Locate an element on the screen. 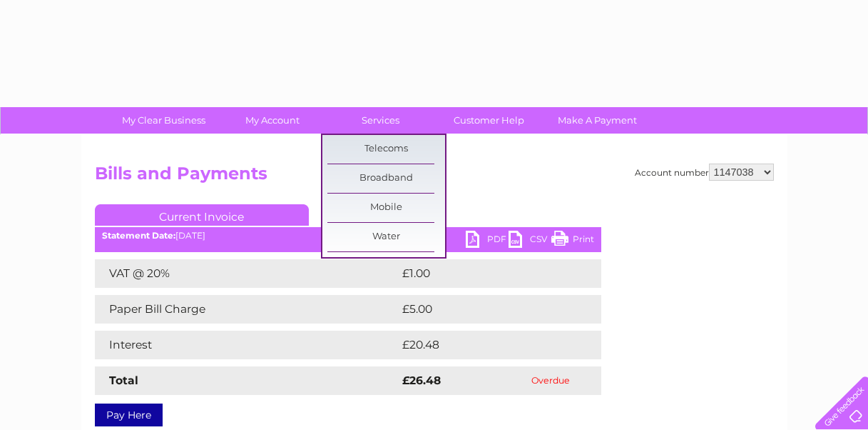  td: Interest is located at coordinates (247, 345).